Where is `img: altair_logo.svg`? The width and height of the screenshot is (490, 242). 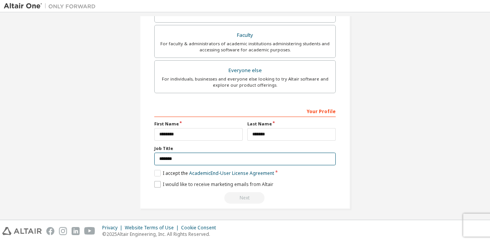
img: altair_logo.svg is located at coordinates (22, 231).